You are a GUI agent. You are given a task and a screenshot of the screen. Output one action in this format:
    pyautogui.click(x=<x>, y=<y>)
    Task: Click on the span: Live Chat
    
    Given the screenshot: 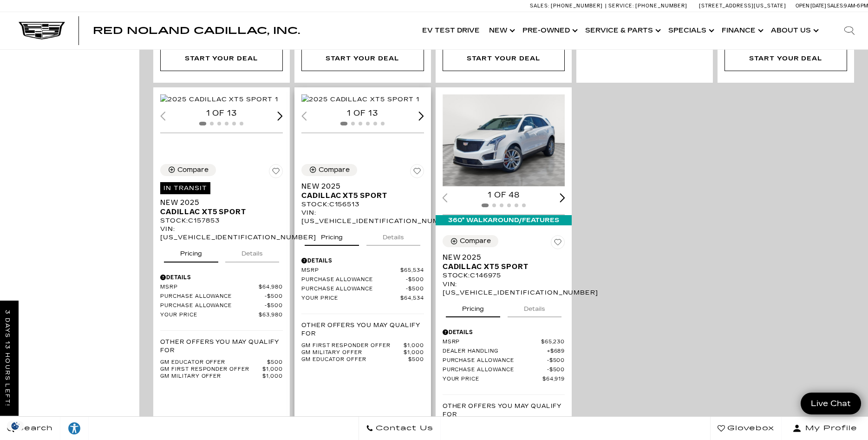 What is the action you would take?
    pyautogui.click(x=831, y=403)
    